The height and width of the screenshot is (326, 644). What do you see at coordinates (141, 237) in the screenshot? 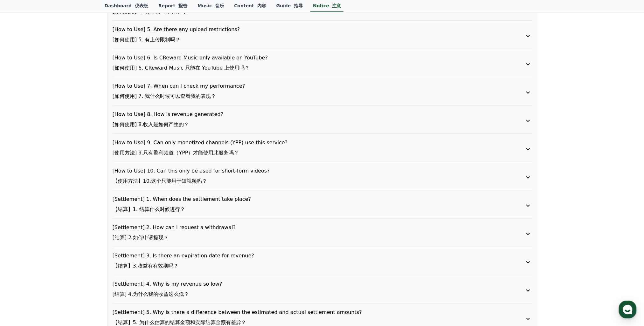
I see `font: [结算] 2.如何申请提现？` at bounding box center [141, 237].